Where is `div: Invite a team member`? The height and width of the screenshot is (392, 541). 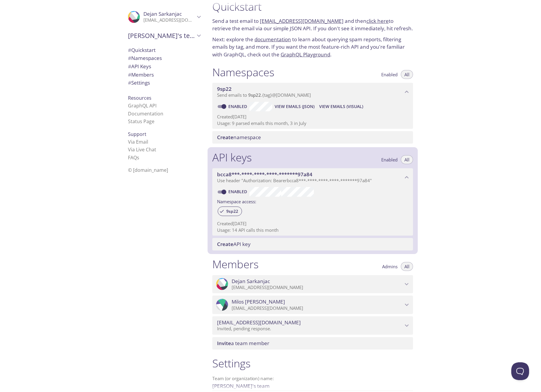 div: Invite a team member is located at coordinates (312, 343).